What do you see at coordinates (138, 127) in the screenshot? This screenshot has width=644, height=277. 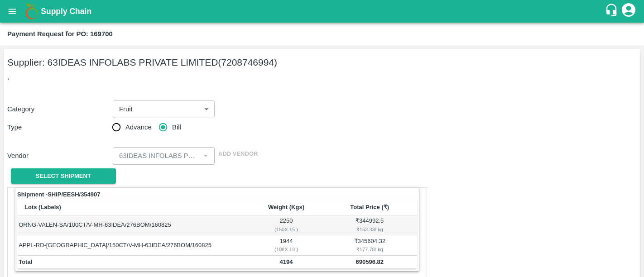 I see `span: Advance` at bounding box center [138, 127].